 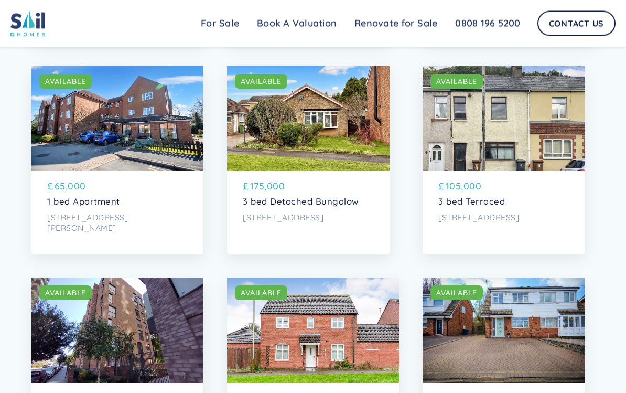 I want to click on a: Book A Valuation, so click(x=297, y=24).